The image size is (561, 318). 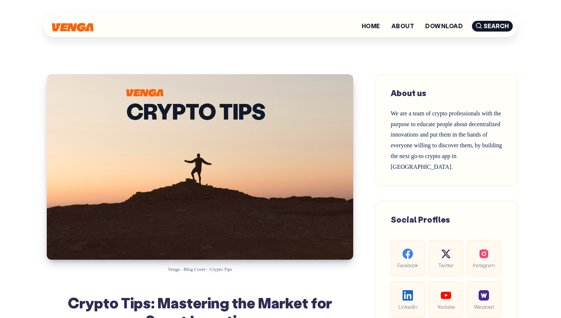 I want to click on img: social-youtube.99db9aba05279f803f3e7a4a838dfb6c.svg, so click(x=446, y=295).